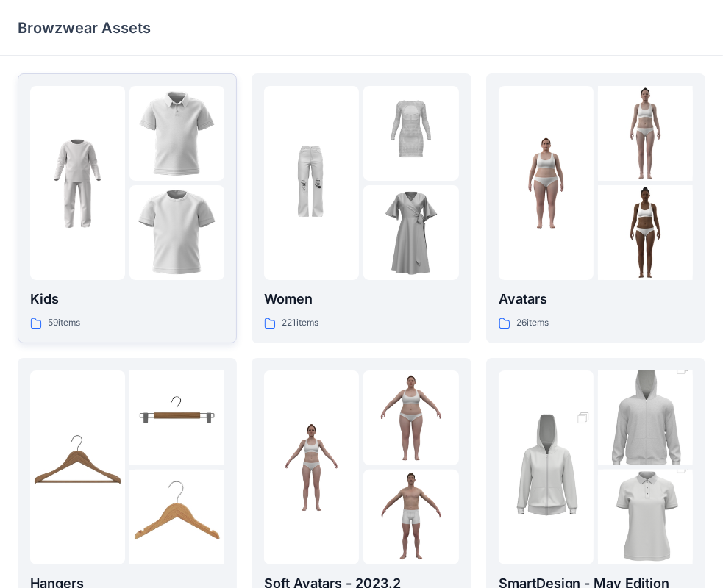  I want to click on p: Browzwear Assets, so click(84, 28).